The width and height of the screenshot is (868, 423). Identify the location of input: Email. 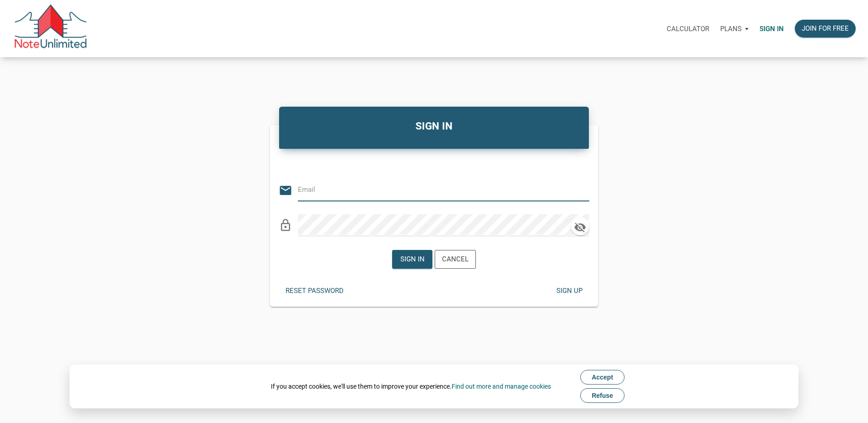
(437, 190).